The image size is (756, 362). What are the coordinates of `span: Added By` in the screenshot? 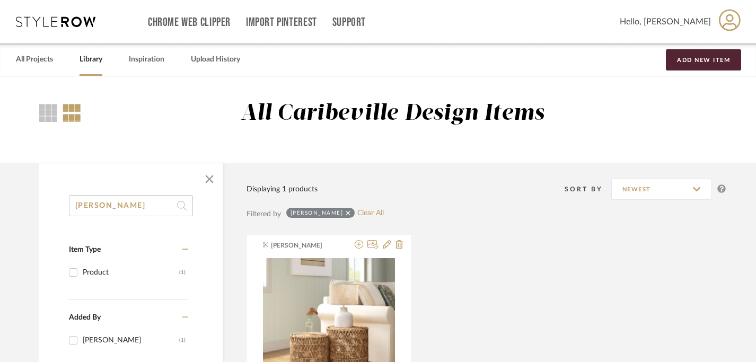 It's located at (85, 318).